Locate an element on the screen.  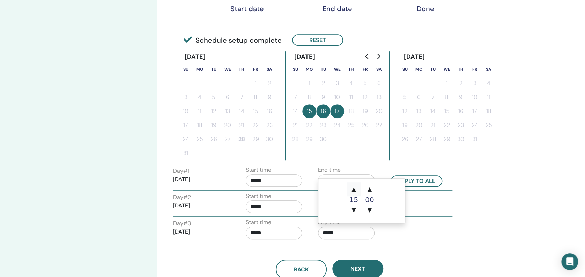
div: Done is located at coordinates (426, 9).